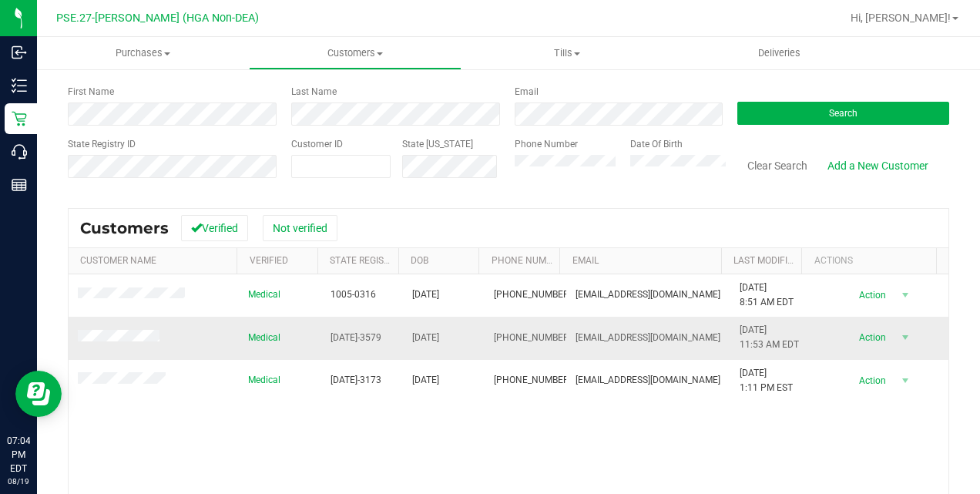  Describe the element at coordinates (91, 92) in the screenshot. I see `label: First Name` at that location.